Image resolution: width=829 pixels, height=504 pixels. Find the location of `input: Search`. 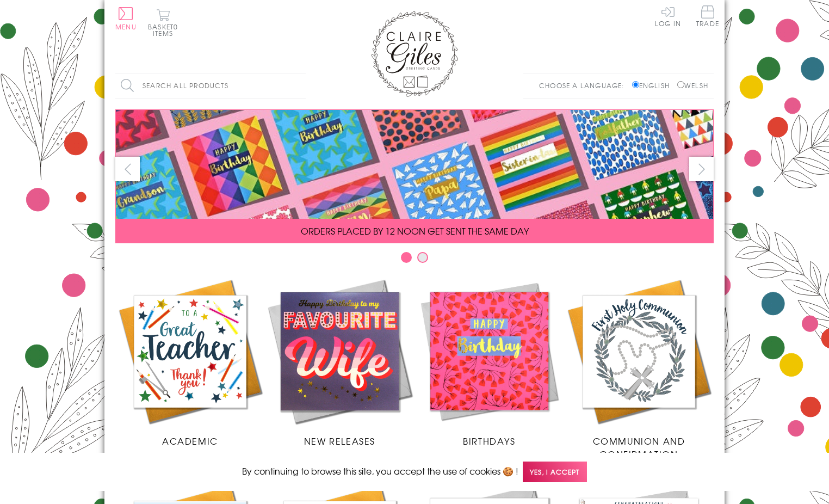

input: Search is located at coordinates (300, 85).